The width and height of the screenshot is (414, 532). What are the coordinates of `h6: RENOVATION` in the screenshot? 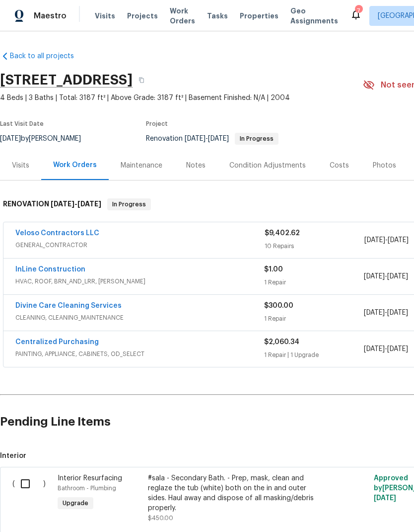 It's located at (52, 204).